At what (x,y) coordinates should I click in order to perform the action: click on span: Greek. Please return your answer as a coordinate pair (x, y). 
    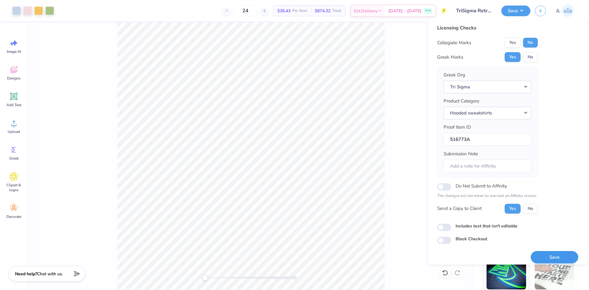
    Looking at the image, I should click on (14, 158).